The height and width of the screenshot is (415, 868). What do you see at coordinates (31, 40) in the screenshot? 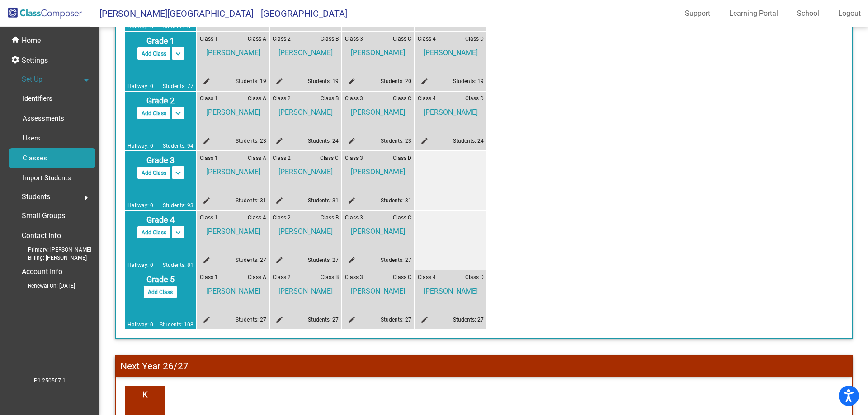
I see `p: Home` at bounding box center [31, 40].